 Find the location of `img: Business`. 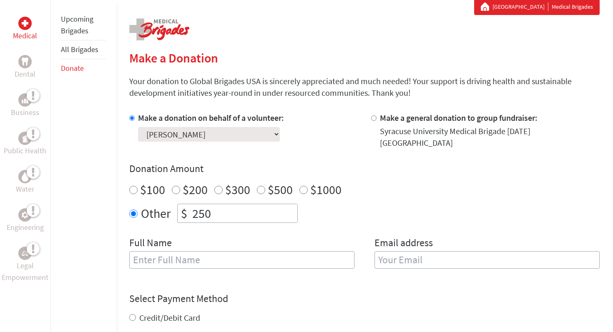

img: Business is located at coordinates (25, 100).